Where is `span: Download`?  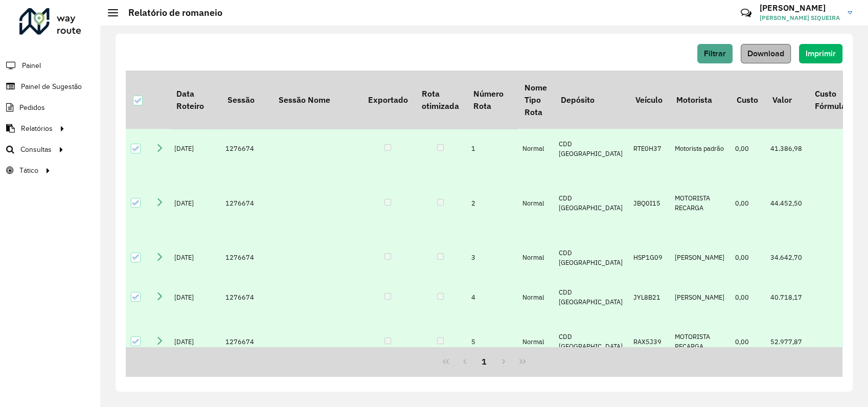 span: Download is located at coordinates (766, 53).